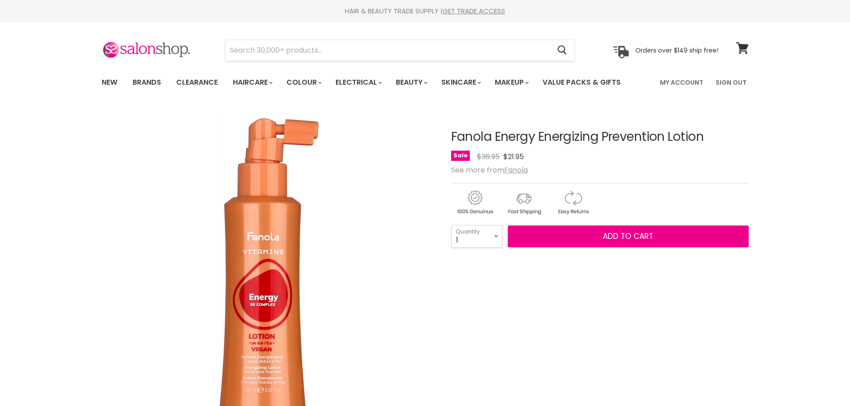 The image size is (850, 406). What do you see at coordinates (488, 157) in the screenshot?
I see `span: $36.95` at bounding box center [488, 157].